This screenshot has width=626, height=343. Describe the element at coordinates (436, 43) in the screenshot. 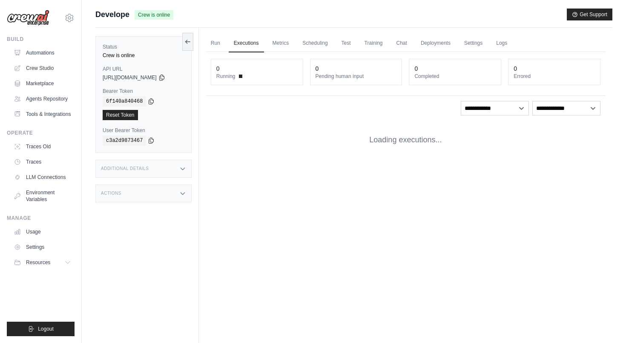

I see `a: Deployments` at that location.